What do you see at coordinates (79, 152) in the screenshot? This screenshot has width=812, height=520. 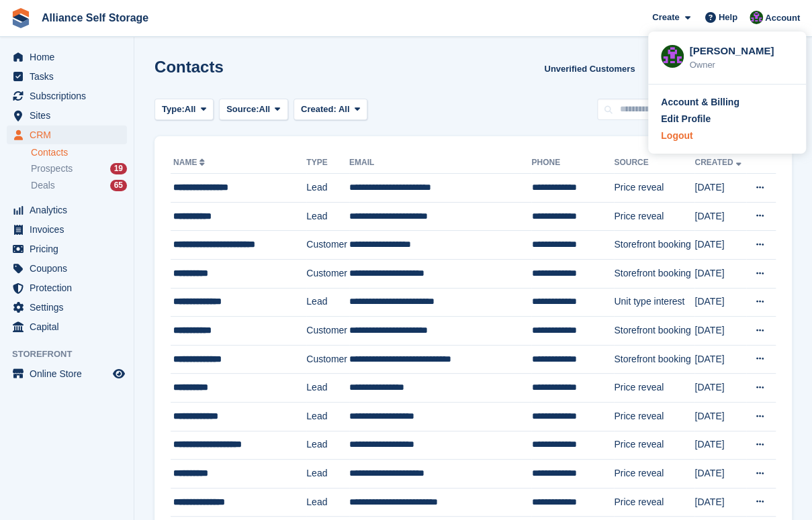 I see `a: Contacts` at bounding box center [79, 152].